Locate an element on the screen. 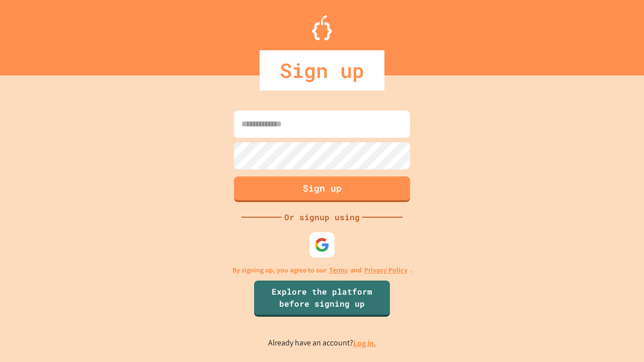  p: Already have an account? is located at coordinates (322, 343).